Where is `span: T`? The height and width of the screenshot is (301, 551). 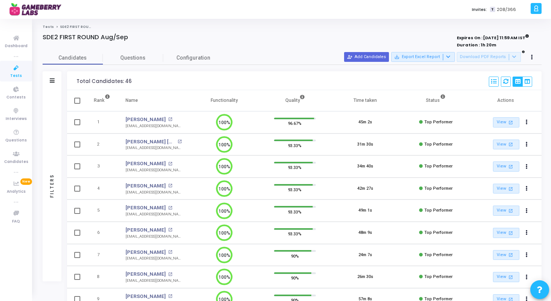
span: T is located at coordinates (493, 9).